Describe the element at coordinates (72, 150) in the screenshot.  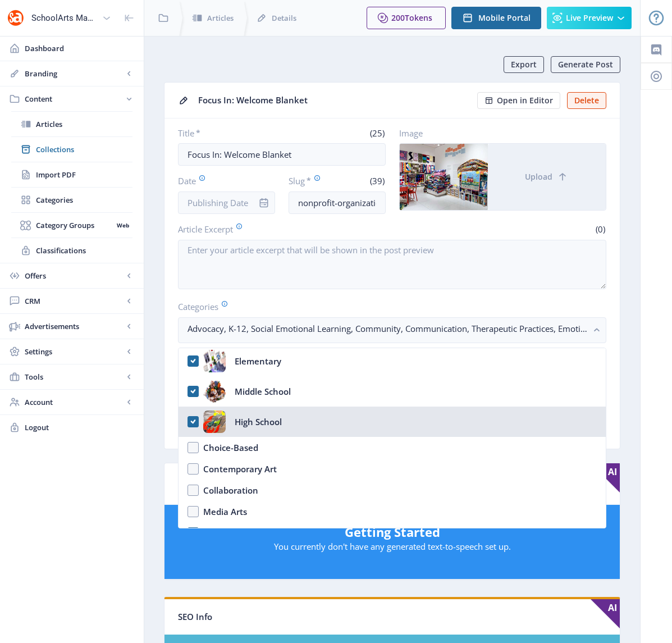
I see `a: Collections` at that location.